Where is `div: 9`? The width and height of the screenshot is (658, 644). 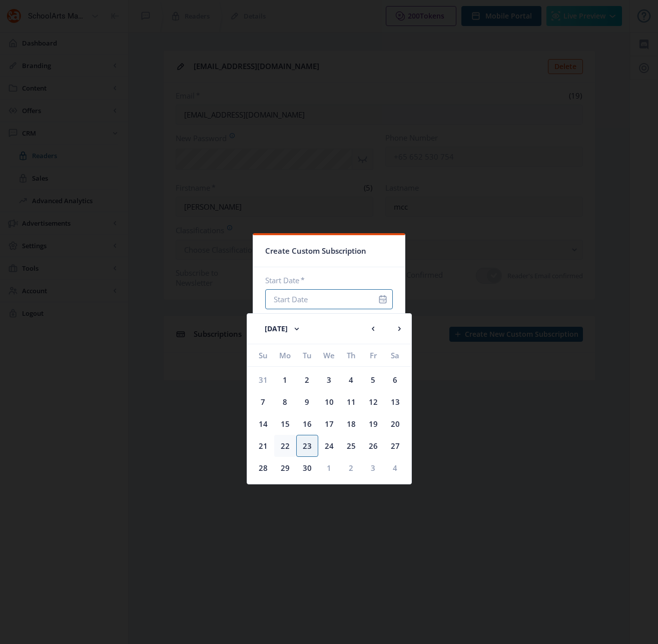 div: 9 is located at coordinates (307, 402).